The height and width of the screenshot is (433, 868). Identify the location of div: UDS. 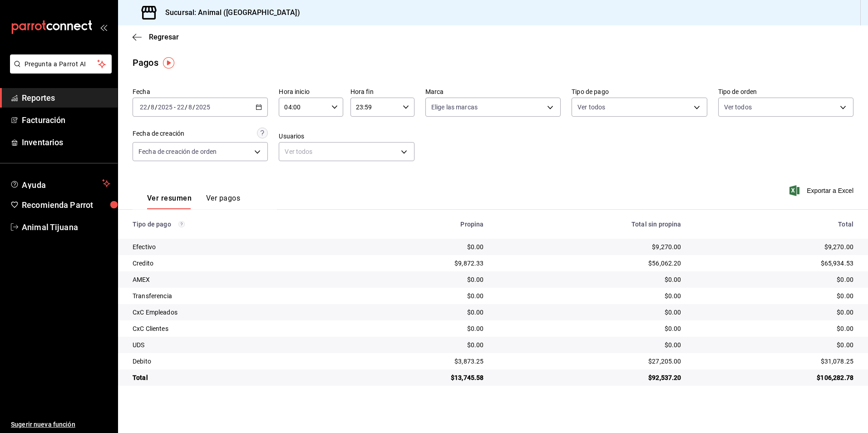
(235, 345).